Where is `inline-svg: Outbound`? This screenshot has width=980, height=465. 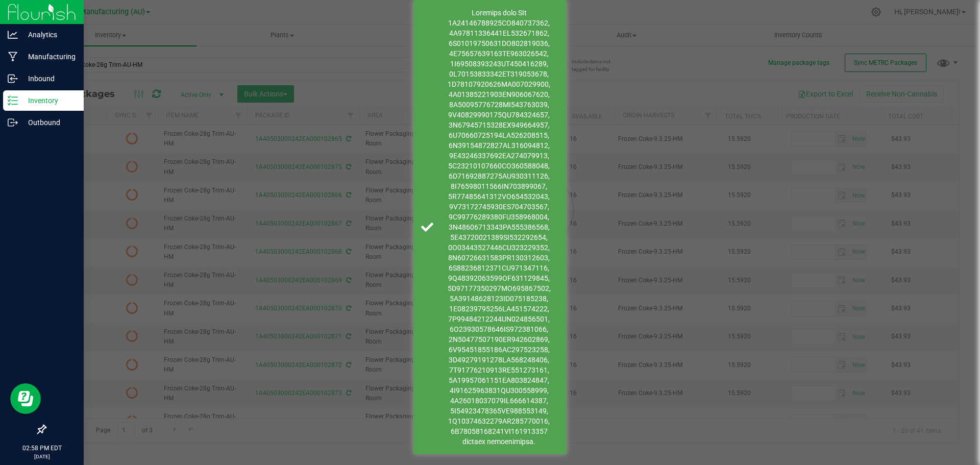
inline-svg: Outbound is located at coordinates (13, 123).